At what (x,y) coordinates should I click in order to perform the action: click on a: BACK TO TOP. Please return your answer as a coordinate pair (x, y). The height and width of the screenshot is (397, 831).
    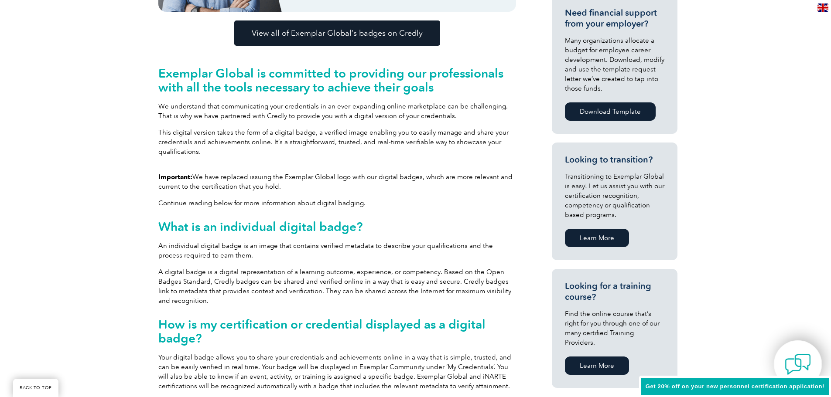
    Looking at the image, I should click on (36, 388).